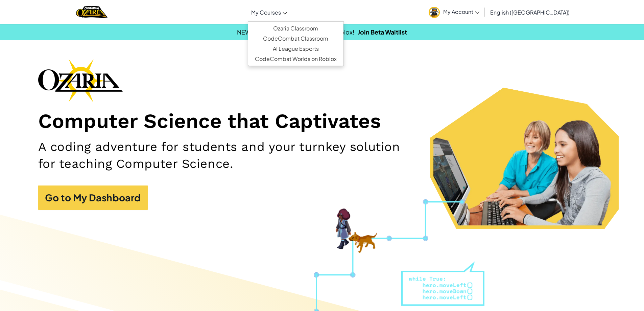 Image resolution: width=644 pixels, height=311 pixels. Describe the element at coordinates (80, 81) in the screenshot. I see `img: Ozaria branding logo` at that location.